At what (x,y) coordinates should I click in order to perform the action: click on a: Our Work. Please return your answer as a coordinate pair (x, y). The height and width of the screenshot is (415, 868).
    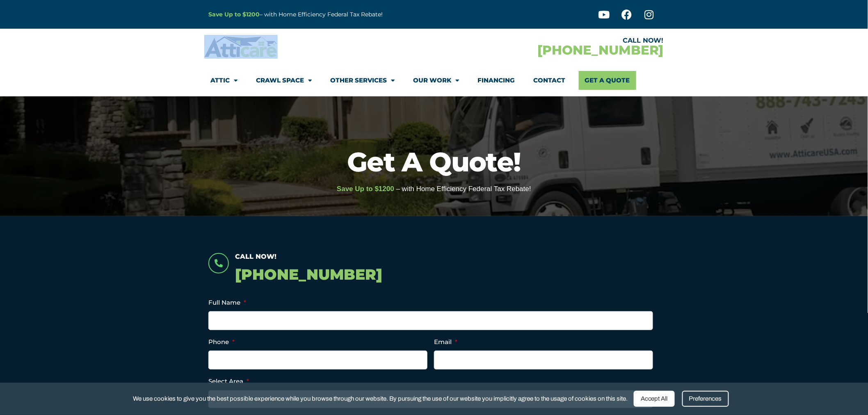
    Looking at the image, I should click on (436, 80).